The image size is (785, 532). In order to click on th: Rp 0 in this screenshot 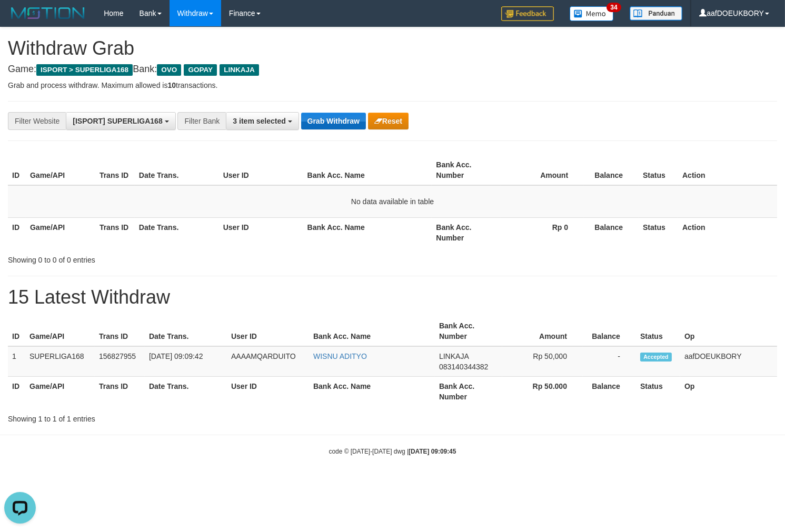, I will do `click(542, 232)`.